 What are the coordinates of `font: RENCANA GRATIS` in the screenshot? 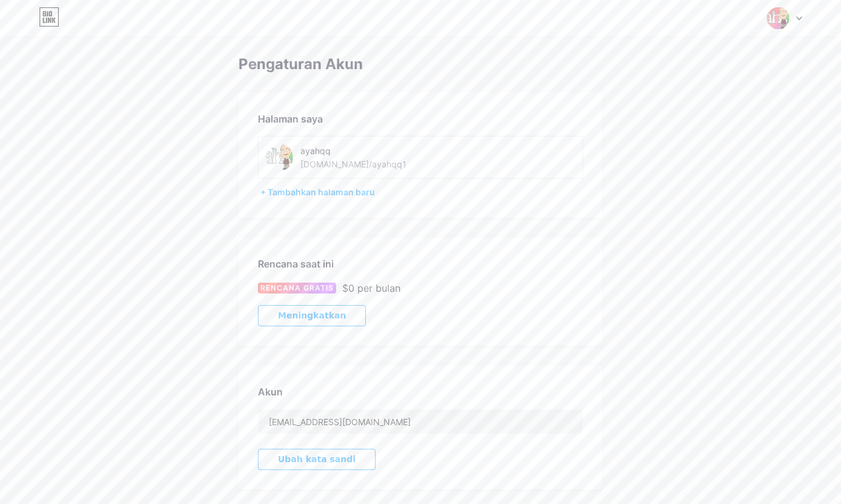 It's located at (297, 288).